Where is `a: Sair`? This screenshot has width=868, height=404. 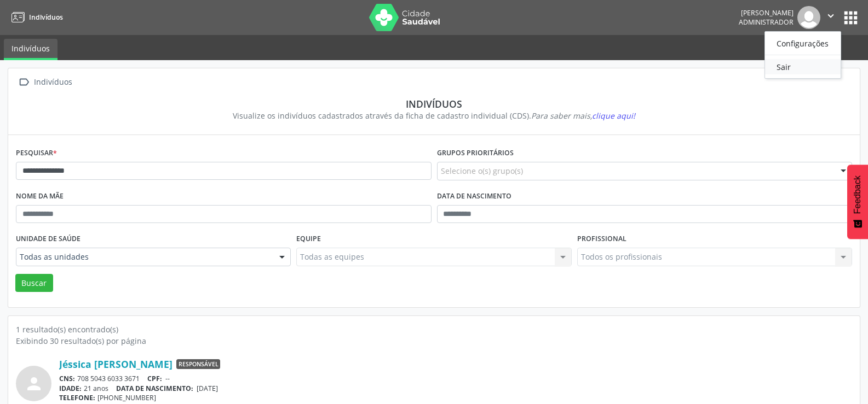
a: Sair is located at coordinates (802, 66).